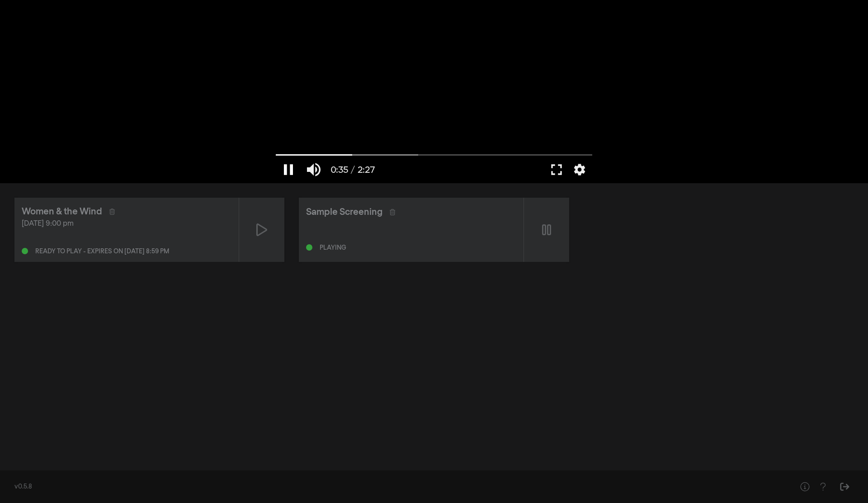 The width and height of the screenshot is (868, 503). Describe the element at coordinates (579, 170) in the screenshot. I see `button: Weitere Einstellungen` at that location.